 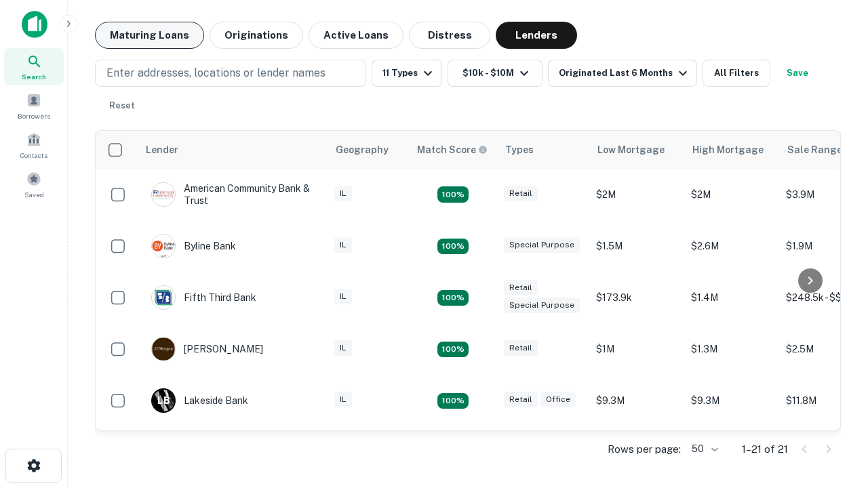 I want to click on th: Geography, so click(x=369, y=150).